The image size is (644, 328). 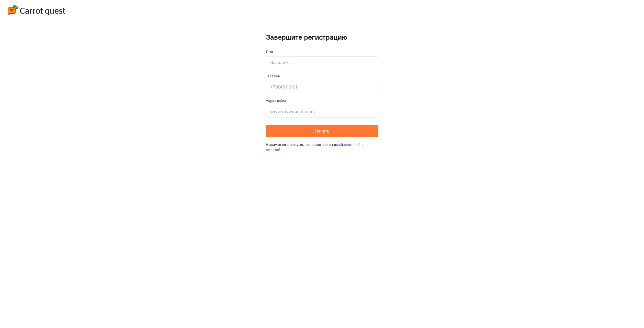 I want to click on span: Начать, so click(x=322, y=131).